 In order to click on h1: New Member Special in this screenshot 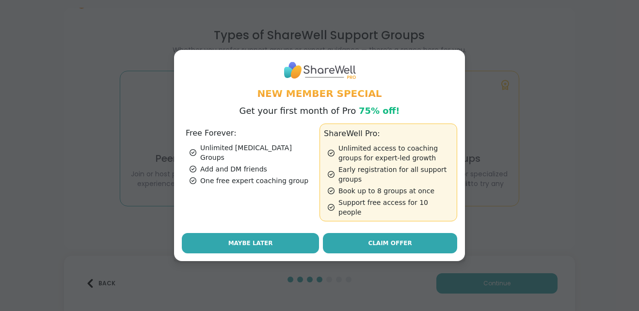, I will do `click(319, 94)`.